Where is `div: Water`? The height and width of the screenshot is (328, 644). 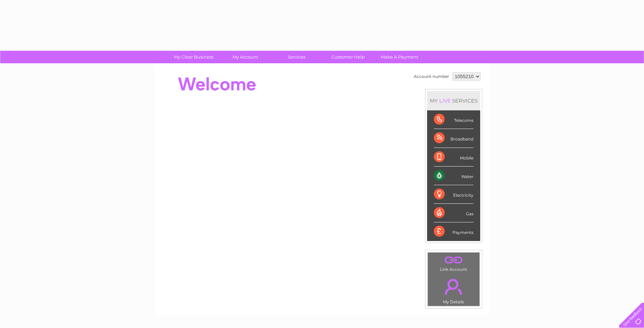 div: Water is located at coordinates (454, 176).